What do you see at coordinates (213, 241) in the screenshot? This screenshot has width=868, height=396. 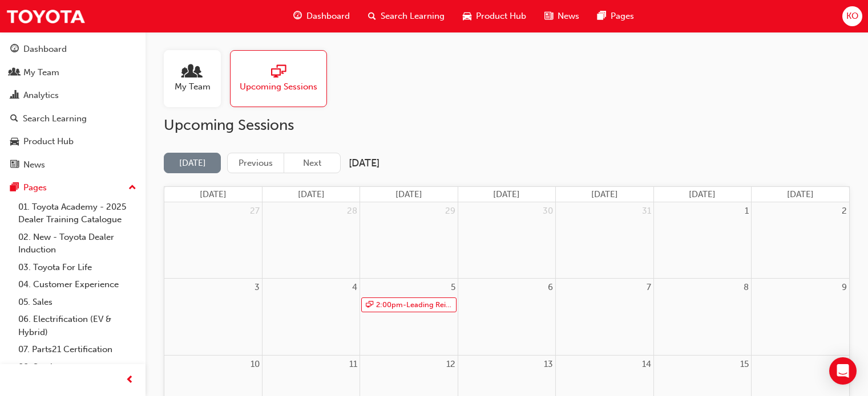 I see `td: July 27, 2025` at bounding box center [213, 241].